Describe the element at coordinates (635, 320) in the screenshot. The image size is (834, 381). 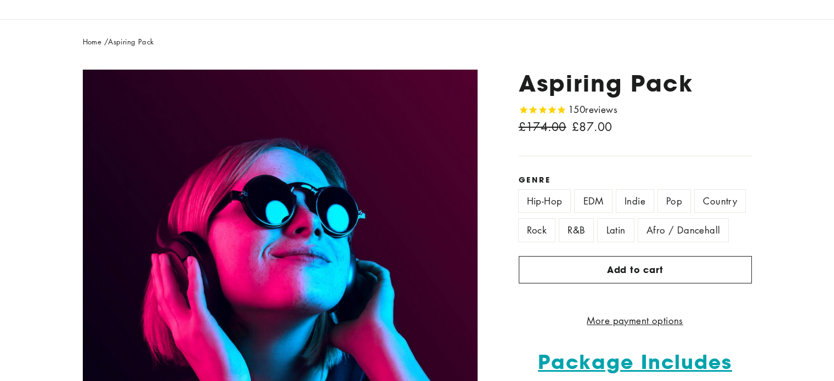
I see `a: More payment options` at that location.